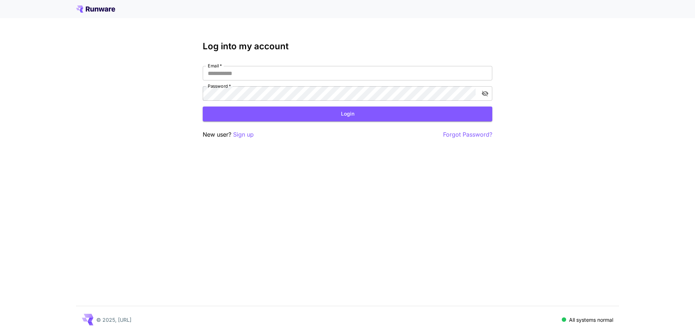  What do you see at coordinates (347, 114) in the screenshot?
I see `button: Login` at bounding box center [347, 114].